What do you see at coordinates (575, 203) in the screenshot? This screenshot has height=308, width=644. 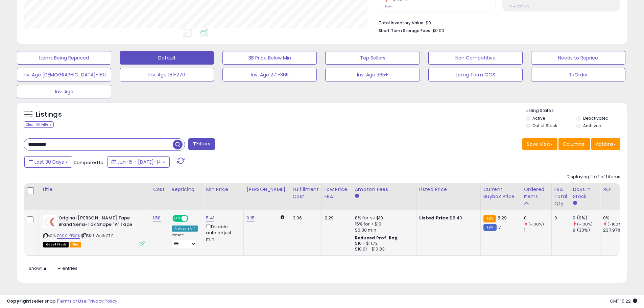 I see `small: Days In Stock.` at bounding box center [575, 203].